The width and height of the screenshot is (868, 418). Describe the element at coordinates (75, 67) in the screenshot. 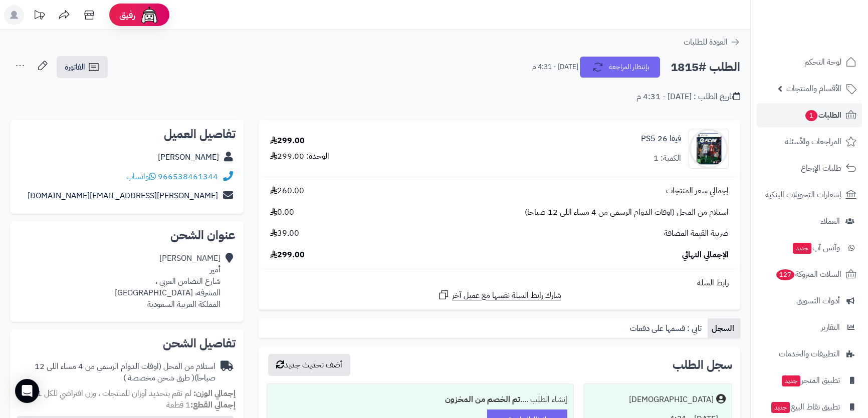

I see `span: الفاتورة` at that location.